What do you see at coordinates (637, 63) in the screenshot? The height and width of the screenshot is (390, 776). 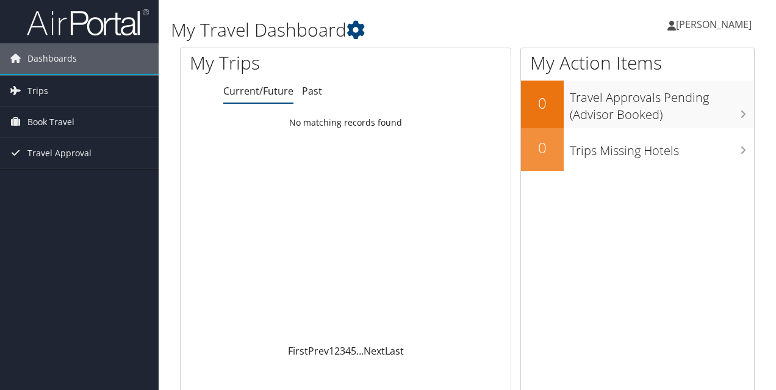 I see `h1: My Action Items` at bounding box center [637, 63].